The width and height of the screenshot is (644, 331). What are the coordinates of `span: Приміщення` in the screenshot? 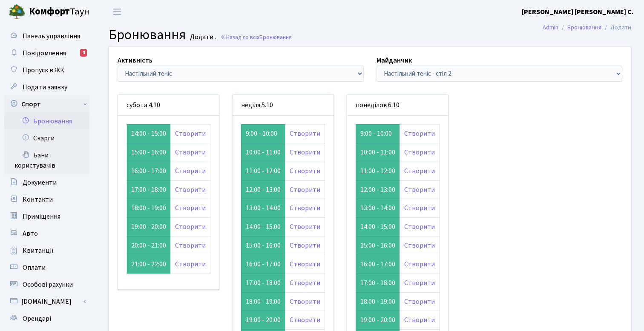 It's located at (41, 217).